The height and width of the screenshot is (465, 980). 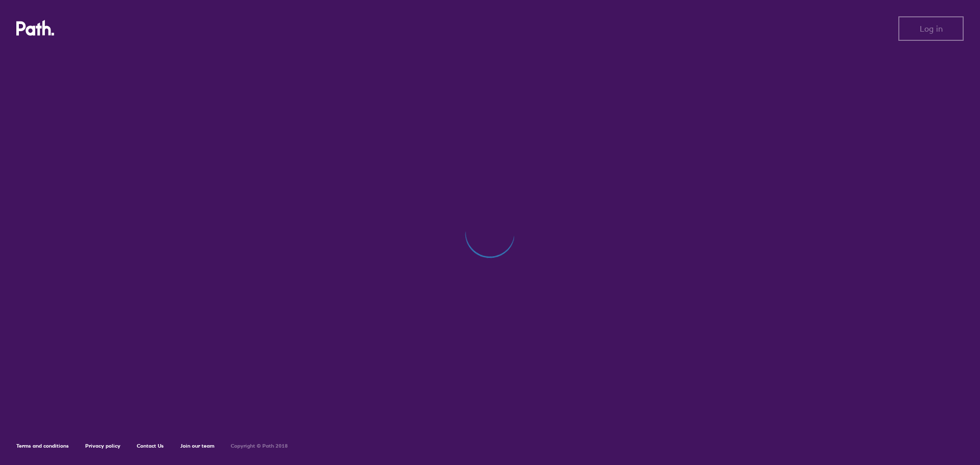 I want to click on span: Log in, so click(x=931, y=29).